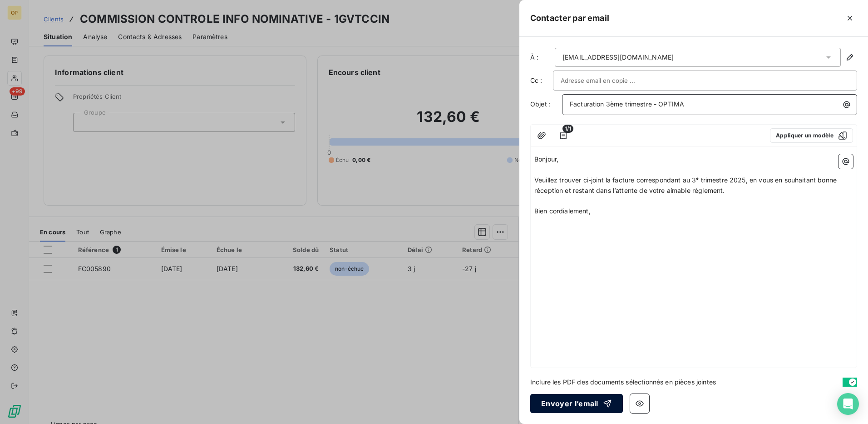 The height and width of the screenshot is (424, 868). I want to click on h5: Contacter par email, so click(570, 18).